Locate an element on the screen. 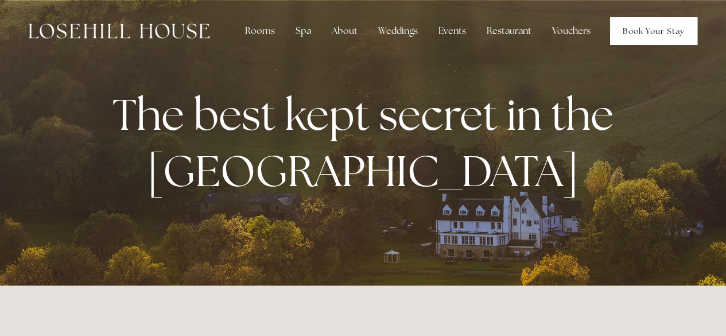  div: About is located at coordinates (344, 31).